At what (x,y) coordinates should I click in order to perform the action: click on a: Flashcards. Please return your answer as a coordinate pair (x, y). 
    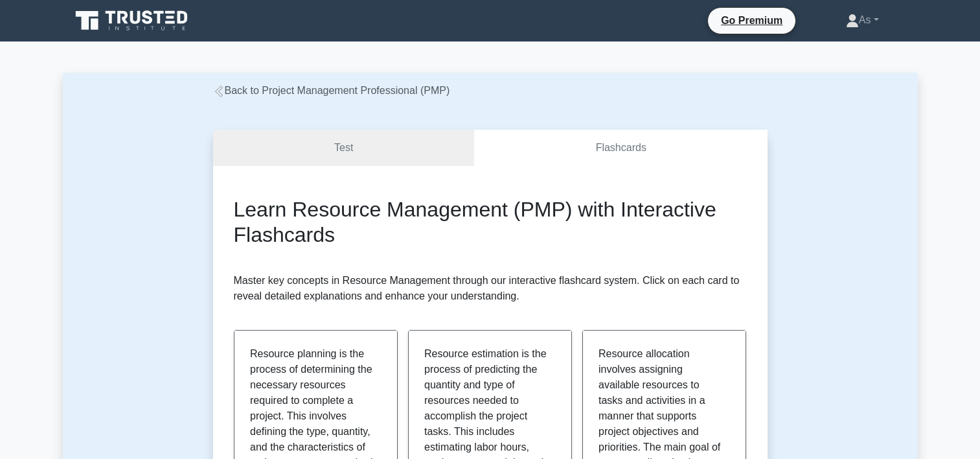
    Looking at the image, I should click on (620, 147).